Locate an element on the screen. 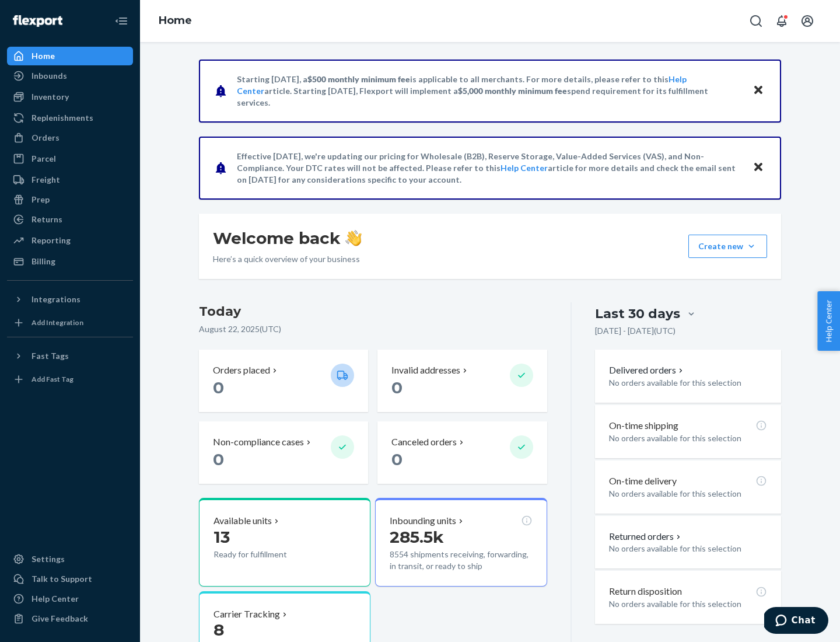 The image size is (840, 642). div: Add Fast Tag is located at coordinates (53, 379).